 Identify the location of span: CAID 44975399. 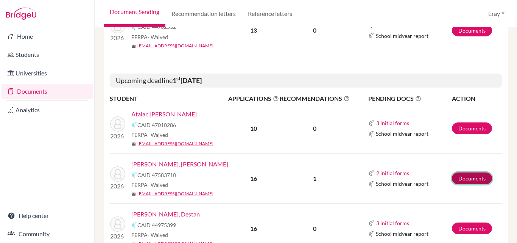
(157, 225).